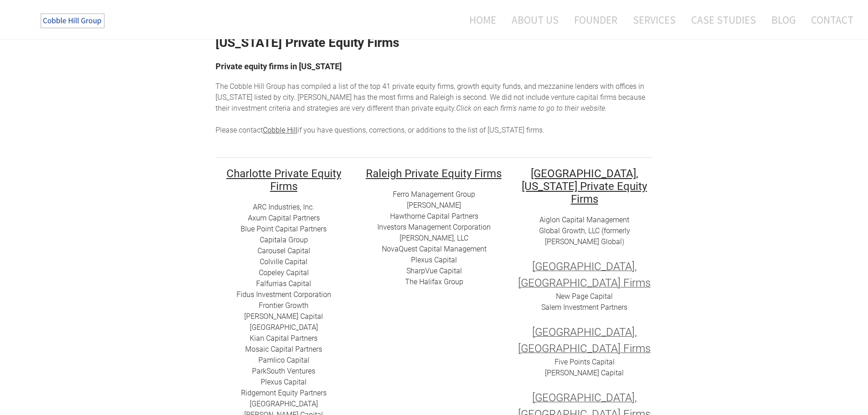 This screenshot has width=868, height=415. I want to click on a: Aiglon Capital Management, so click(584, 220).